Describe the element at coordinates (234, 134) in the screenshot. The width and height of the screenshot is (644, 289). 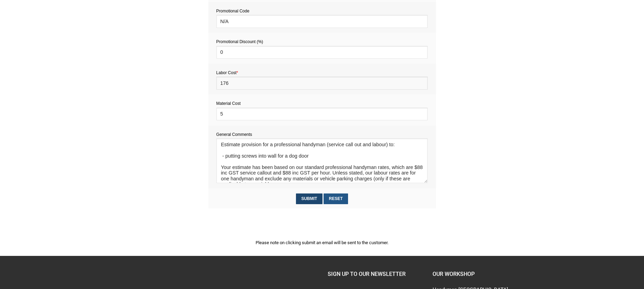
I see `span: General Comments` at that location.